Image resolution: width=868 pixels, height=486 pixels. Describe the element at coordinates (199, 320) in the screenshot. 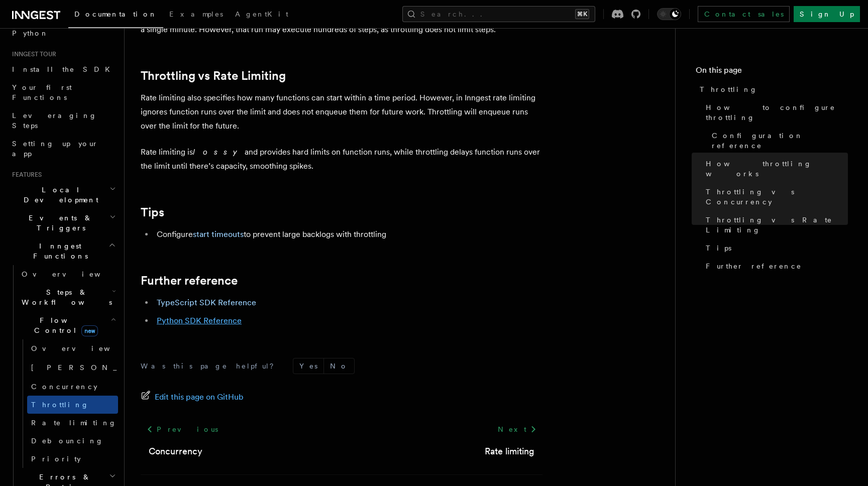

I see `a: Python SDK Reference` at that location.